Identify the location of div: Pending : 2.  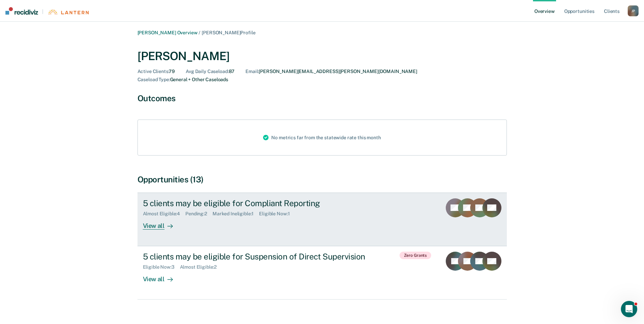
(199, 214).